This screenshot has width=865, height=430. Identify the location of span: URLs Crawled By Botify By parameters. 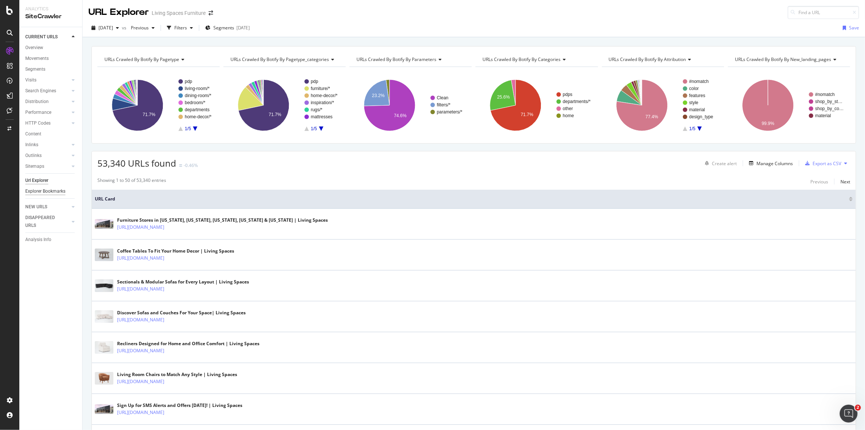
(396, 59).